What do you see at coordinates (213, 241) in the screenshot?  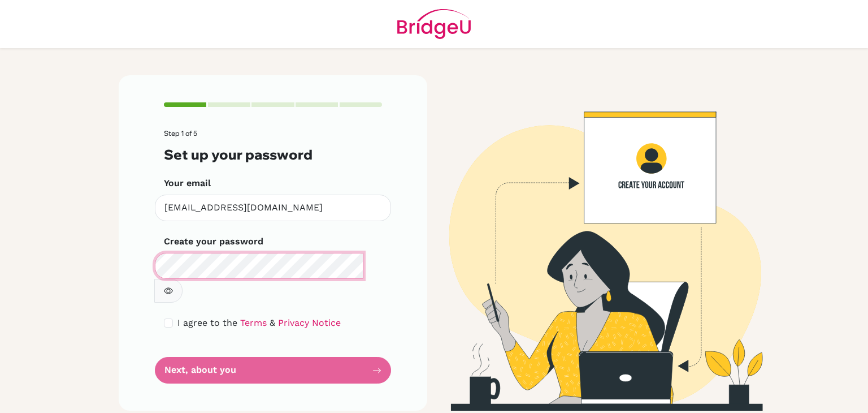 I see `label: Create your password` at bounding box center [213, 241].